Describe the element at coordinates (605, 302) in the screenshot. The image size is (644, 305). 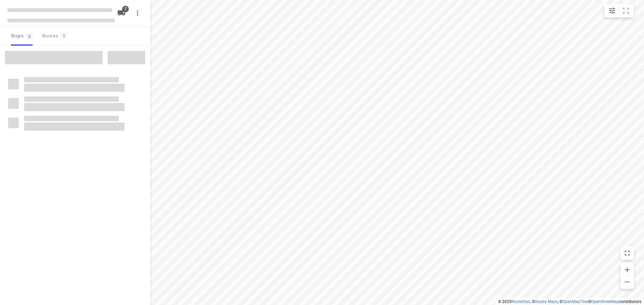
I see `a: OpenStreetMap` at that location.